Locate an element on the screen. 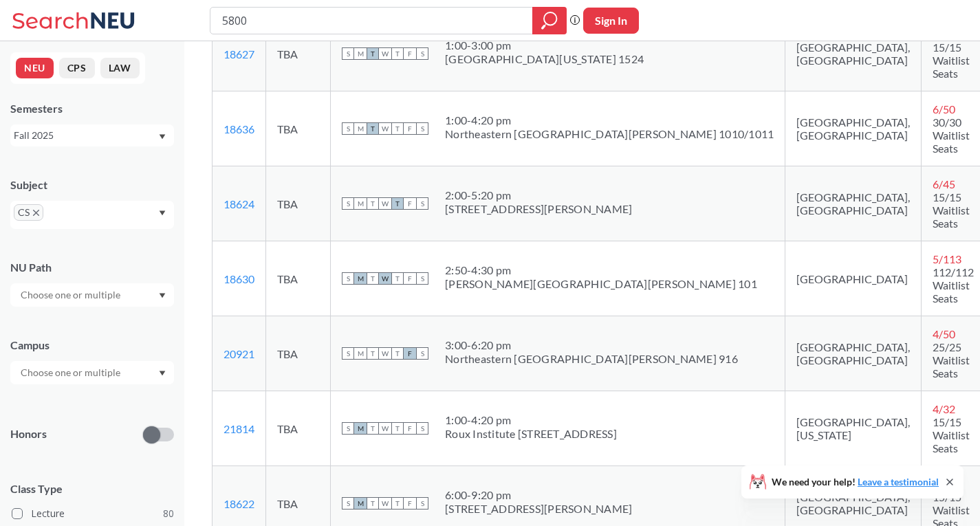  a: 18630 is located at coordinates (239, 278).